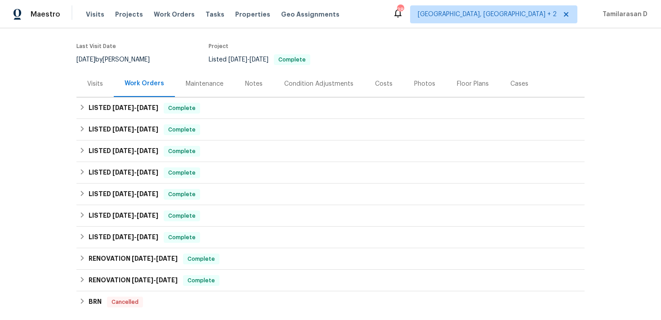 This screenshot has width=661, height=320. I want to click on span: Projects, so click(129, 14).